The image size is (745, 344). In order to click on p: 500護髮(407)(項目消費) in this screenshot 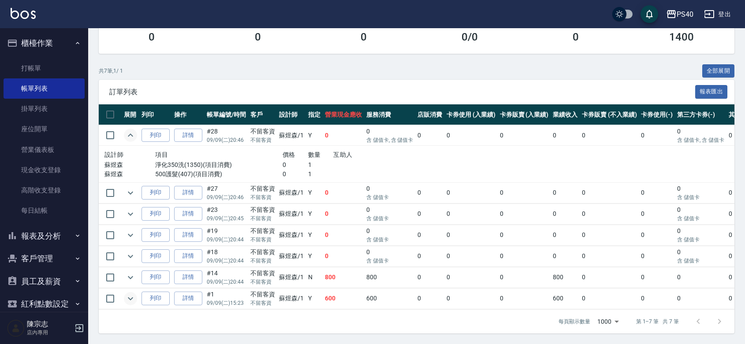, I will do `click(219, 174)`.